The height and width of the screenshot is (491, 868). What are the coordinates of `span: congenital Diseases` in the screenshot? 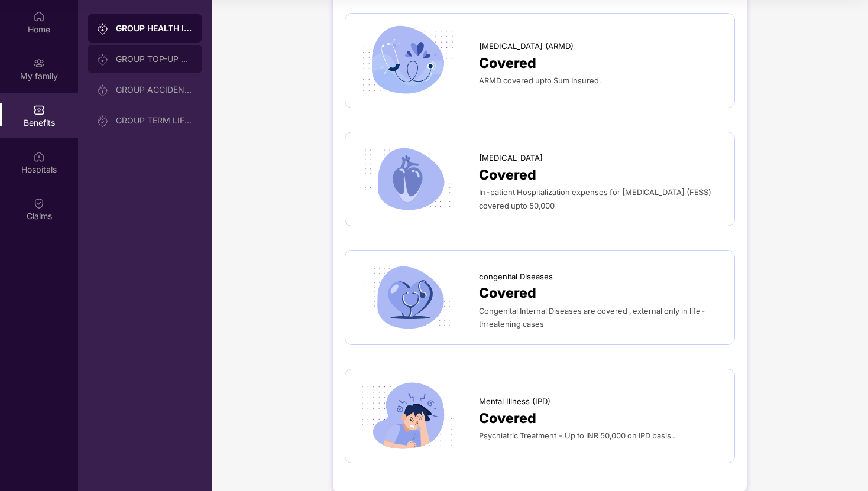 It's located at (516, 276).